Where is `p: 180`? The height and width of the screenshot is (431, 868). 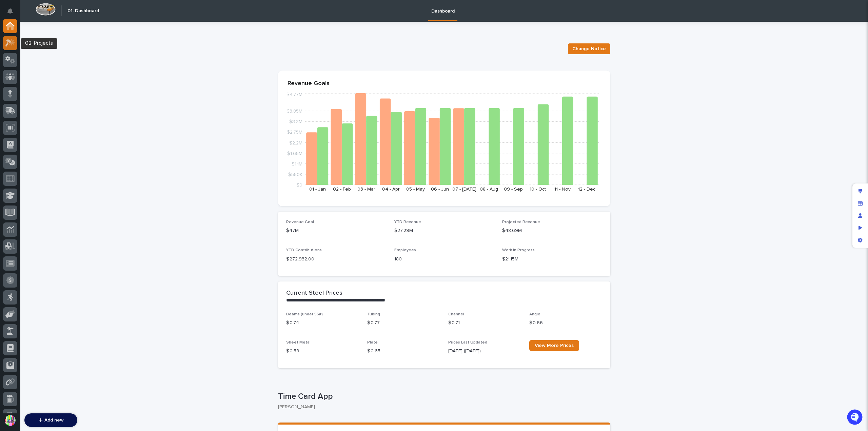
p: 180 is located at coordinates (444, 259).